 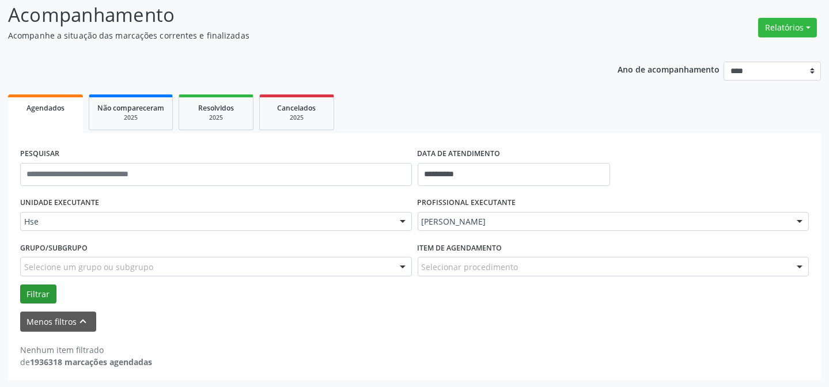 I want to click on span: Não compareceram, so click(x=131, y=108).